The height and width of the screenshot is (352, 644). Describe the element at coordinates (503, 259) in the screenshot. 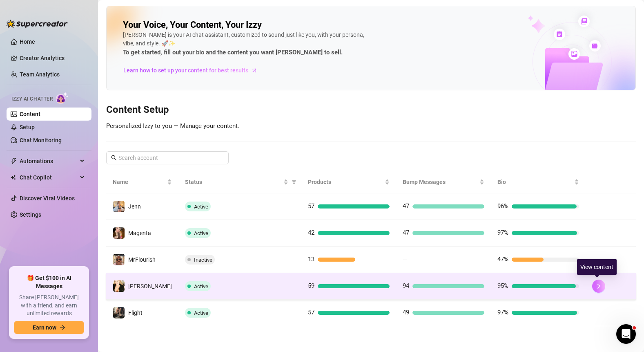

I see `span: 47%` at that location.